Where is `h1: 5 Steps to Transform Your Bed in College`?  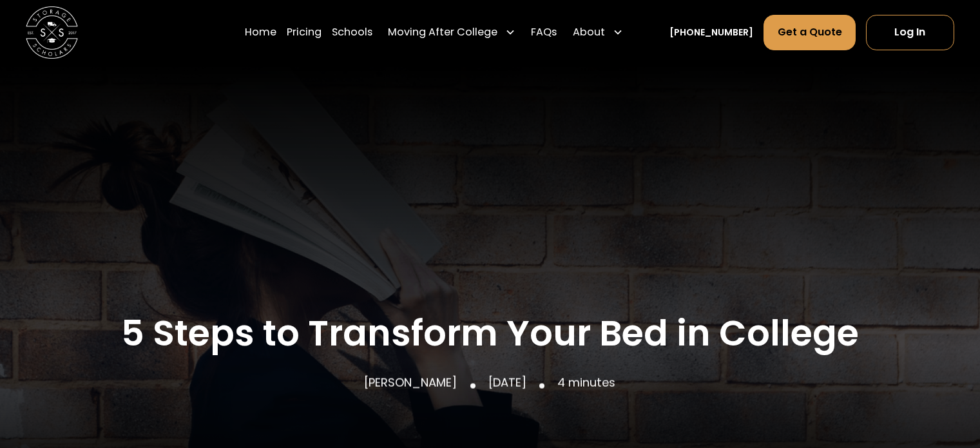 h1: 5 Steps to Transform Your Bed in College is located at coordinates (490, 333).